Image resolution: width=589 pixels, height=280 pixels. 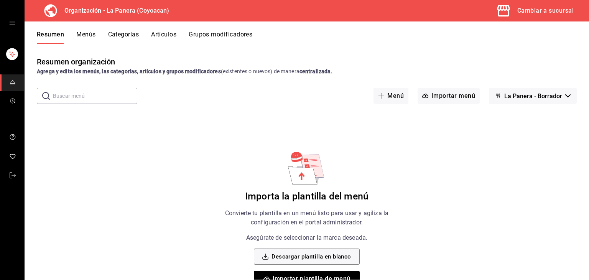 What do you see at coordinates (129, 71) in the screenshot?
I see `strong: Agrega y edita los menús, las categorías, artículos y grupos modificadores` at bounding box center [129, 71].